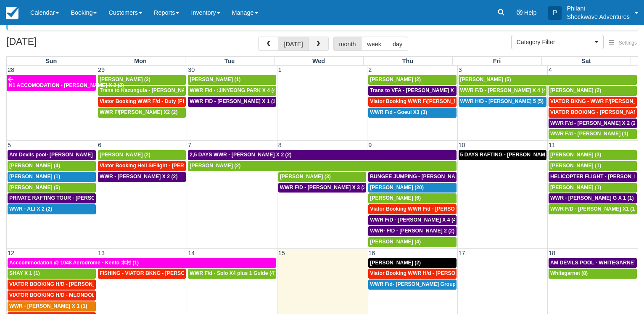 This screenshot has height=314, width=644. Describe the element at coordinates (627, 43) in the screenshot. I see `span: Settings` at that location.